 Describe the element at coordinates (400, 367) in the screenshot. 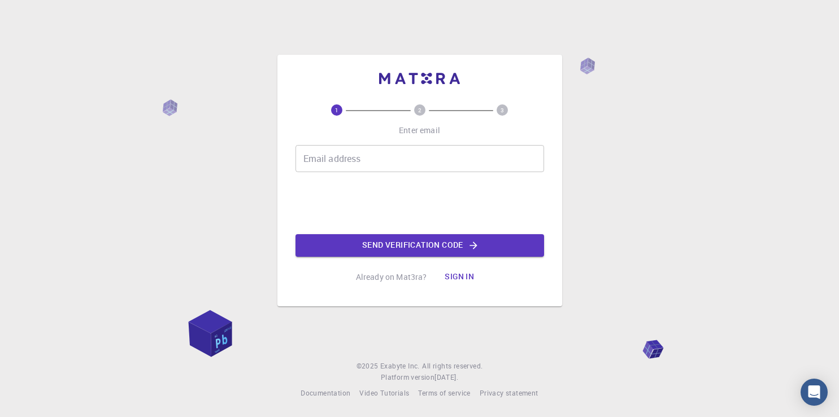

I see `a: Exabyte Inc.` at that location.